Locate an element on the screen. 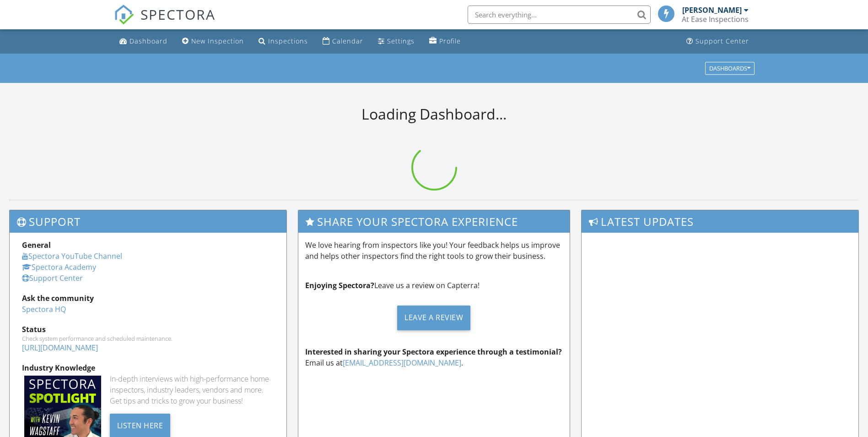  a: Inspections is located at coordinates (283, 41).